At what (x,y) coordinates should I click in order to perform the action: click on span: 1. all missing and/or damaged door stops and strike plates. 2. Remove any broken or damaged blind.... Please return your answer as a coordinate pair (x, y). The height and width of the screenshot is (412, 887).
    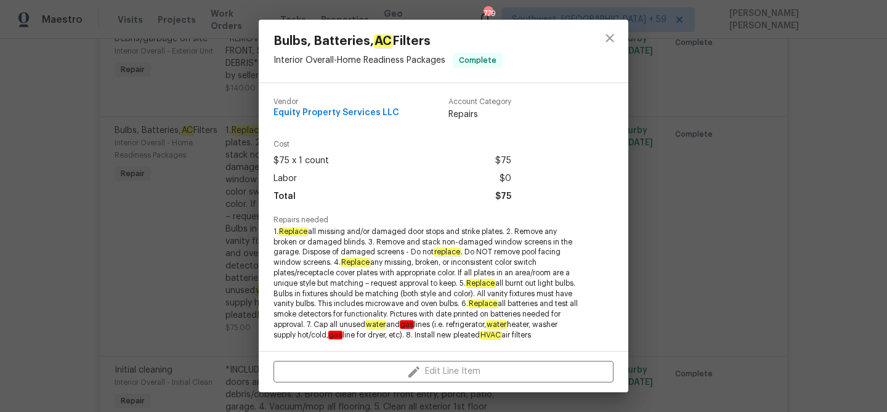
    Looking at the image, I should click on (426, 283).